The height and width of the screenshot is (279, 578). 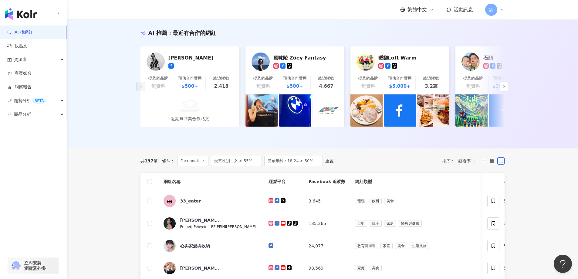 I want to click on span: 資源庫, so click(x=20, y=59).